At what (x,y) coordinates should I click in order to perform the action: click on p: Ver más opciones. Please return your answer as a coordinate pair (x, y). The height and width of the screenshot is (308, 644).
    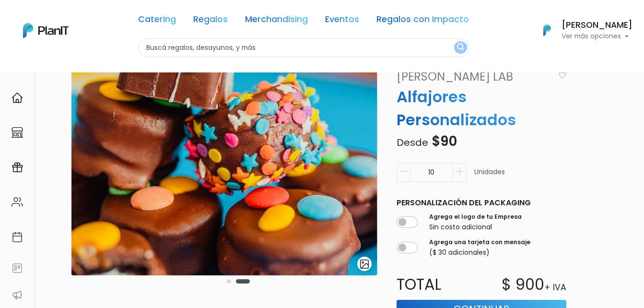
    Looking at the image, I should click on (597, 36).